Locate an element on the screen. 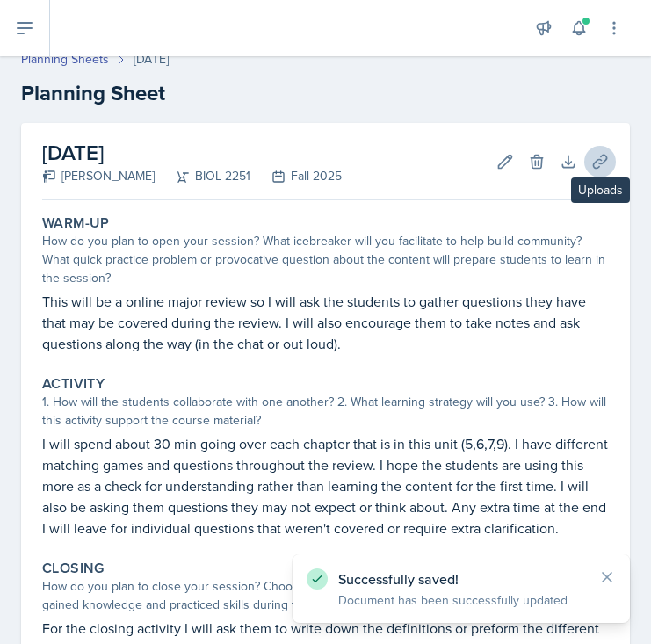  div: Fall 2025 is located at coordinates (296, 176).